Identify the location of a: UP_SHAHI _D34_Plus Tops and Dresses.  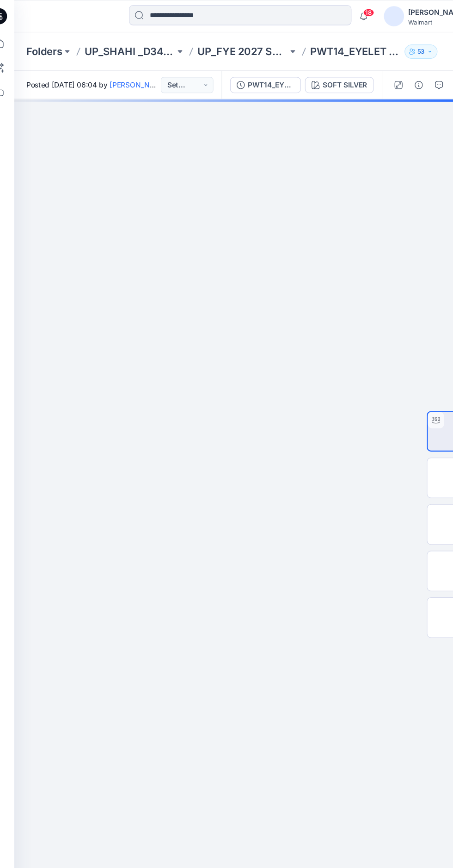
(133, 47).